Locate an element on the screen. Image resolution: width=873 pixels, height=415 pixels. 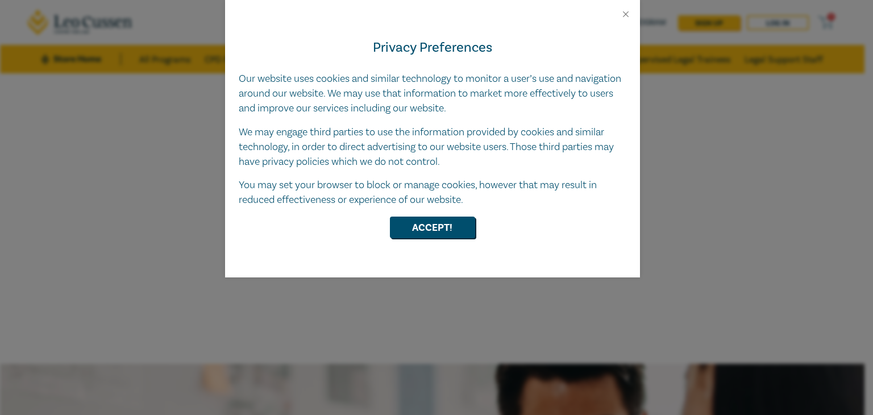
p: We may engage third parties to use the information provided by cookies and similar technology, in... is located at coordinates (433, 147).